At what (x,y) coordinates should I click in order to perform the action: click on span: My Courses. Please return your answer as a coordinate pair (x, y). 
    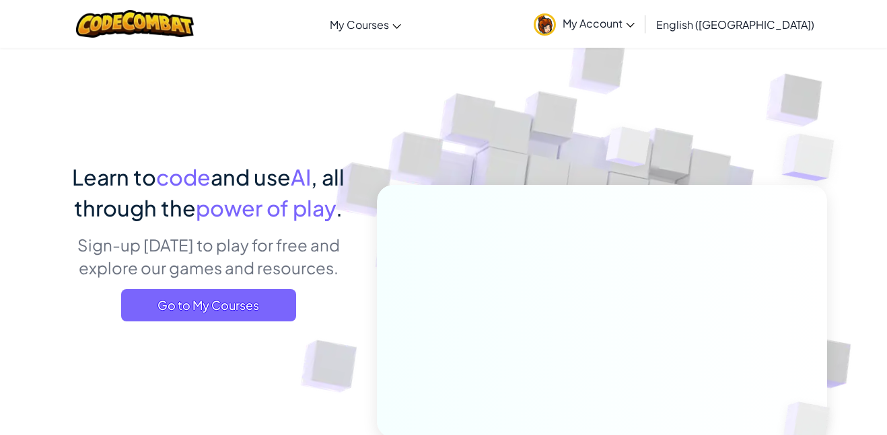
    Looking at the image, I should click on (359, 24).